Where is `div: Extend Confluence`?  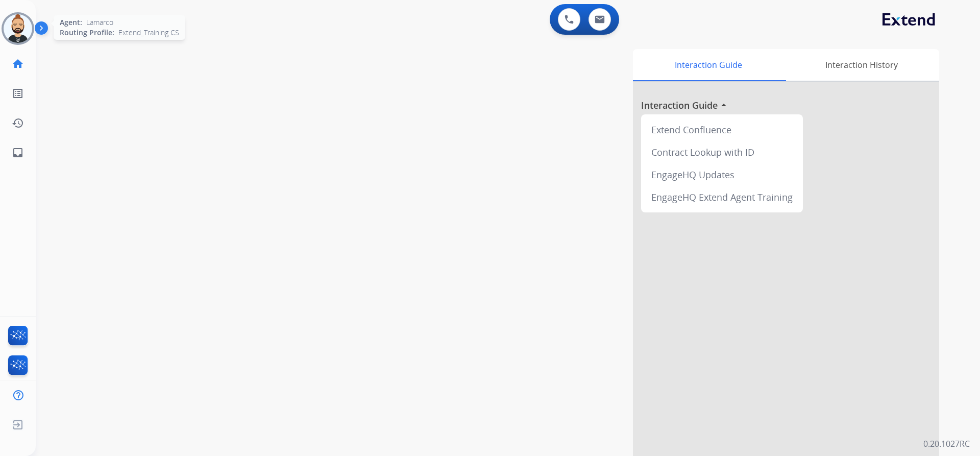 div: Extend Confluence is located at coordinates (722, 130).